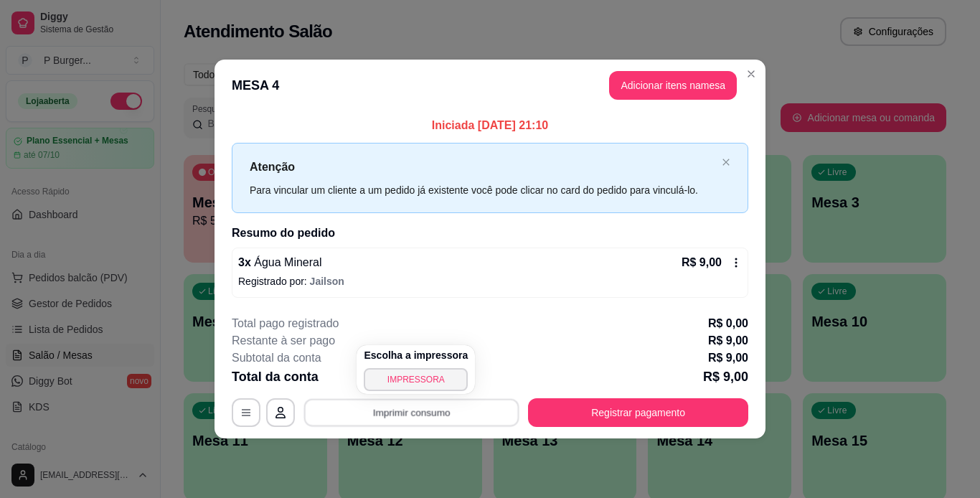 Image resolution: width=980 pixels, height=498 pixels. Describe the element at coordinates (490, 85) in the screenshot. I see `header: MESA 4` at that location.